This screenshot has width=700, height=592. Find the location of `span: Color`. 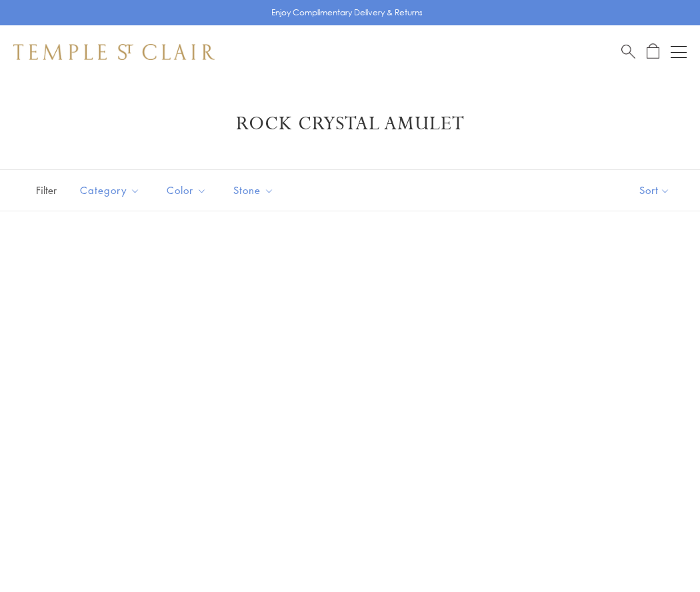

span: Color is located at coordinates (188, 190).